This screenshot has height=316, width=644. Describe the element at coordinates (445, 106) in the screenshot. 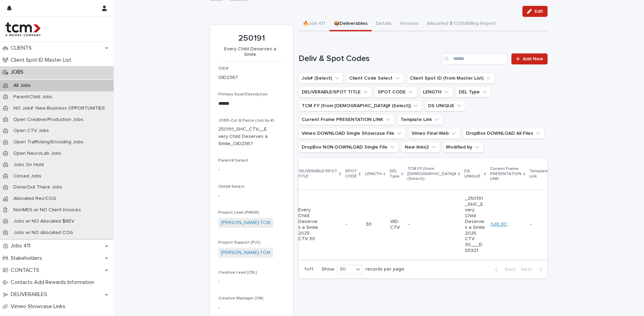

I see `button: DS UNIQUE` at that location.